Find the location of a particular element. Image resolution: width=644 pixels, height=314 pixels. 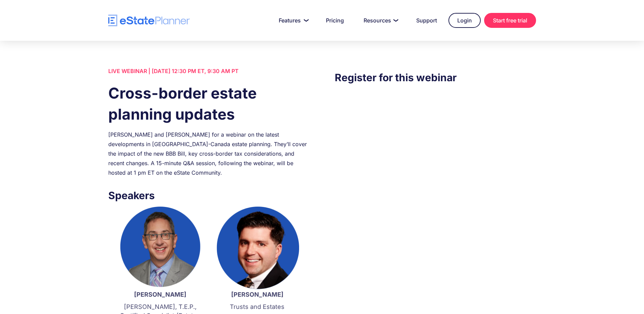

a: home is located at coordinates (149, 20).